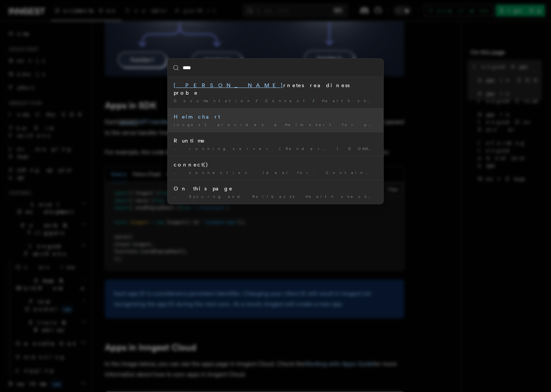 This screenshot has height=392, width=551. I want to click on div: Runtime, so click(276, 140).